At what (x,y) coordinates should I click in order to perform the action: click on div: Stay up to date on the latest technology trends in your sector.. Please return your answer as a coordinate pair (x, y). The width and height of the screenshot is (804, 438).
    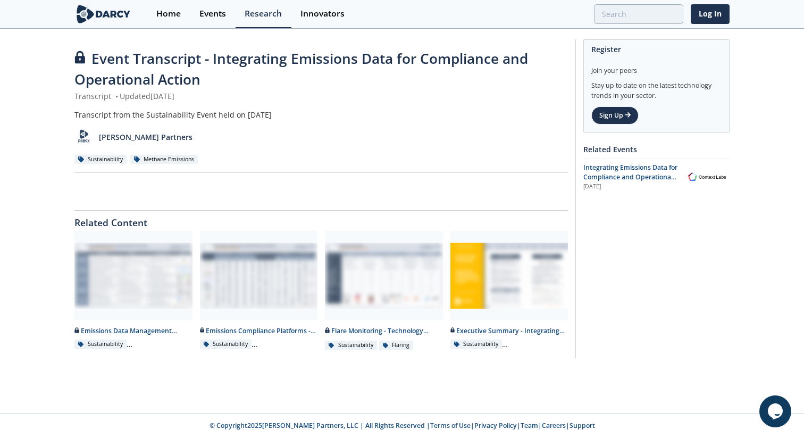
    Looking at the image, I should click on (656, 88).